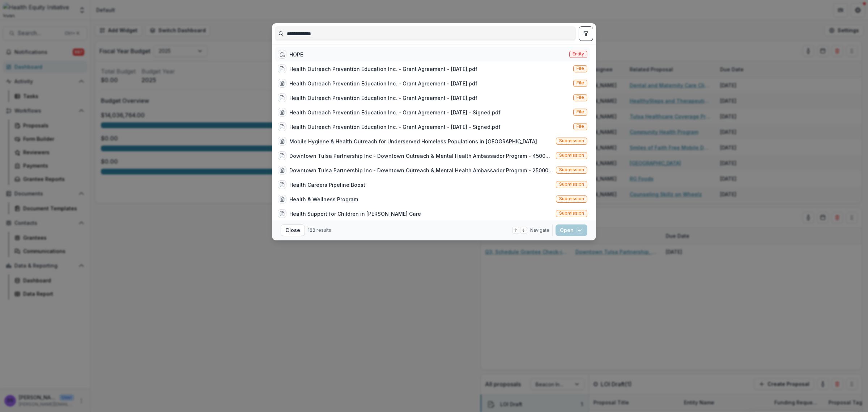  I want to click on span: 100, so click(312, 230).